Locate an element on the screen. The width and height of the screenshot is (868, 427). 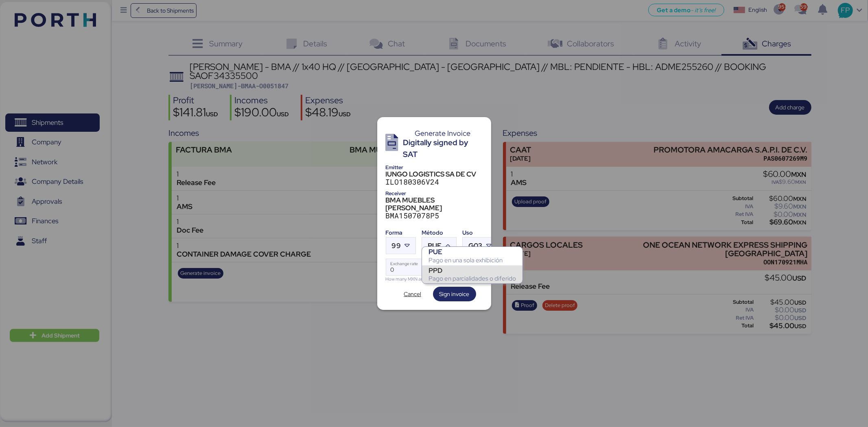
span: Sign invoice is located at coordinates (454, 294).